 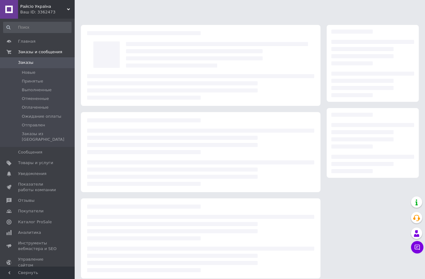 What do you see at coordinates (417, 247) in the screenshot?
I see `button: Чат с покупателем` at bounding box center [417, 247].